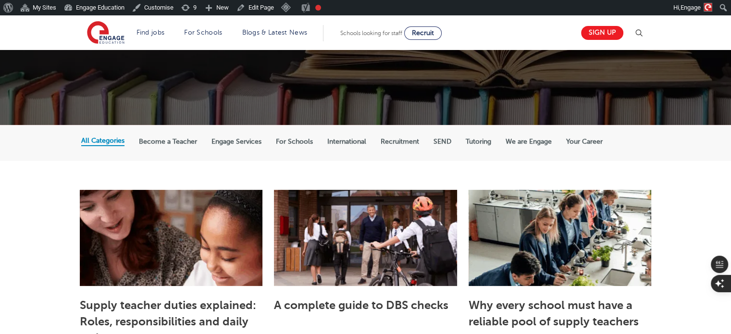 This screenshot has width=731, height=334. I want to click on a: Sign up, so click(602, 33).